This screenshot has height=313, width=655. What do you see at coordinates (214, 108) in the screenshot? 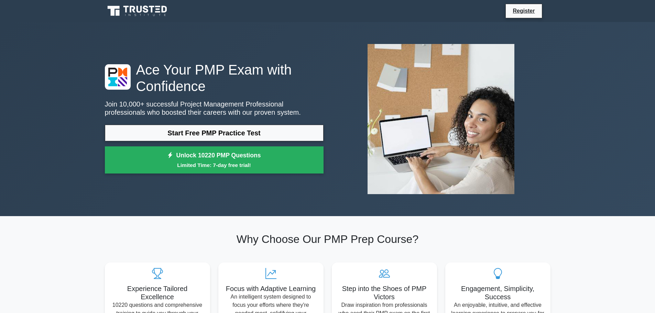
I see `p: Join 10,000+ successful Project Management Professional professionals who boosted their careers w...` at bounding box center [214, 108].